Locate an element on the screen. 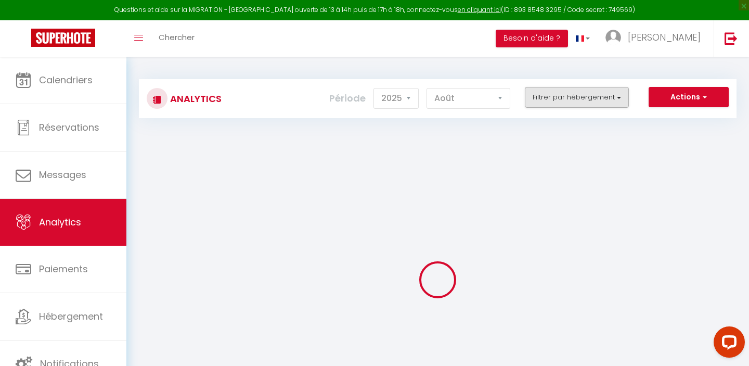 This screenshot has height=366, width=749. button: Actions is located at coordinates (689, 97).